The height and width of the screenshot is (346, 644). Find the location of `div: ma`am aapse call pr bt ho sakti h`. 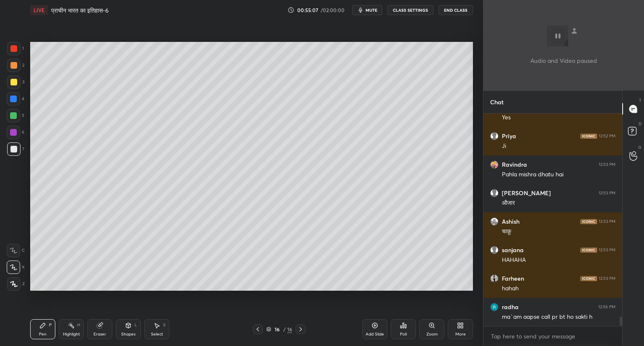

div: ma`am aapse call pr bt ho sakti h is located at coordinates (558, 317).